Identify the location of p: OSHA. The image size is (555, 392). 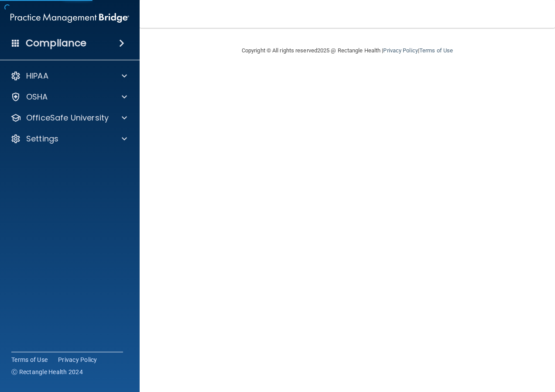
(37, 97).